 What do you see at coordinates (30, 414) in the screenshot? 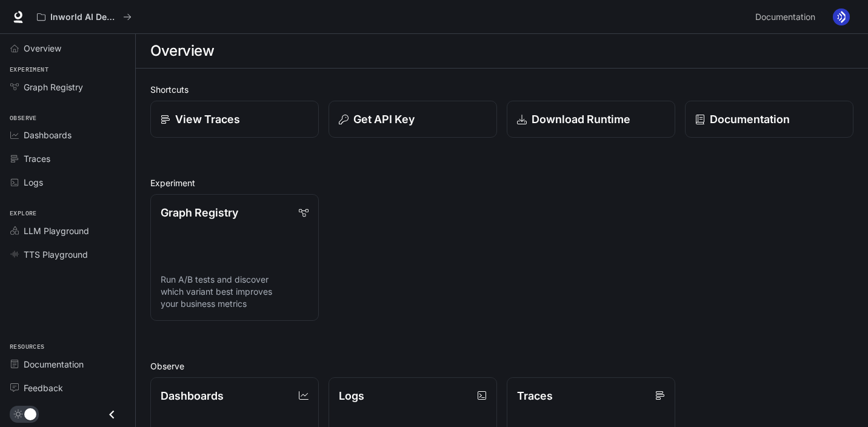
I see `span: Dark mode toggle` at bounding box center [30, 414].